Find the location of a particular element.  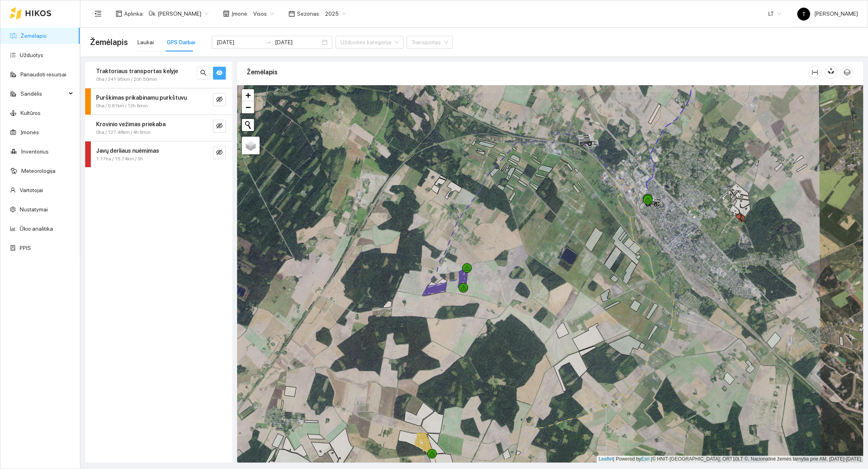

div: Javų derliaus nuėmimas1.17ha / 15.74km / 3heye-invisible is located at coordinates (159, 154).